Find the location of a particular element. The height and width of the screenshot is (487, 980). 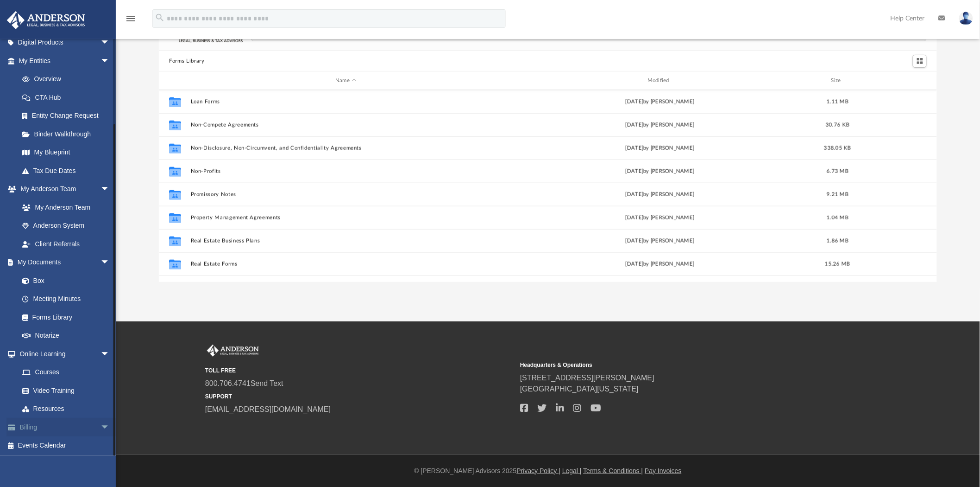

div: Name is located at coordinates (346, 81).